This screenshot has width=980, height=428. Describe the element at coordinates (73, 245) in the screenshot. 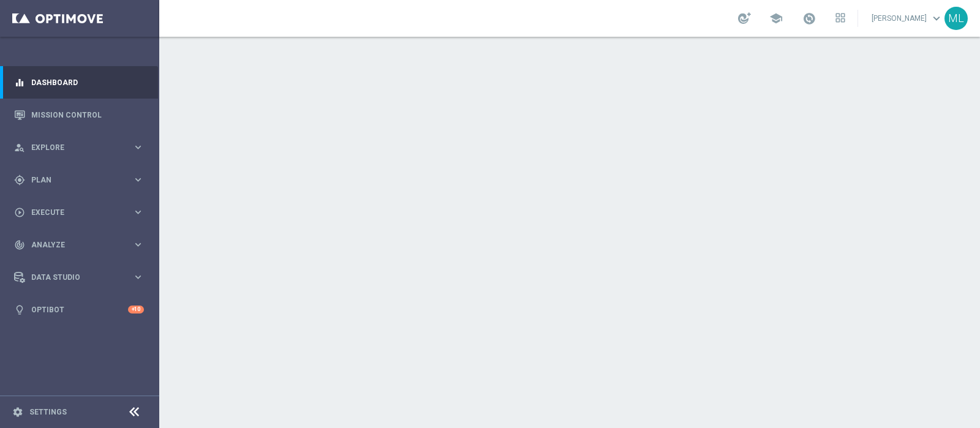

I see `div: Analyze` at that location.